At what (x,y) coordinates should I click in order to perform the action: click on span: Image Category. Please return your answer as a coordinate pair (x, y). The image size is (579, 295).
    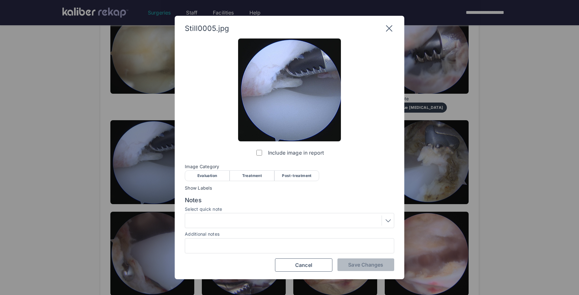
    Looking at the image, I should click on (290, 167).